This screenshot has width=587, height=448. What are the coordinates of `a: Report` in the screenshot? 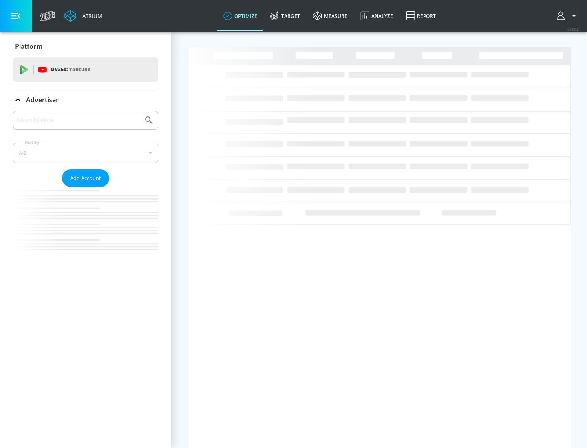 It's located at (421, 16).